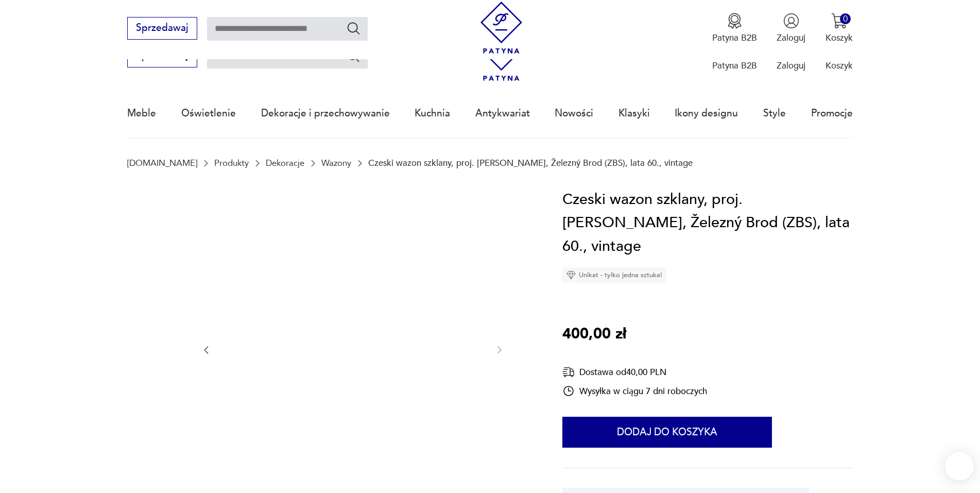  I want to click on img: Ikona diamentu, so click(571, 275).